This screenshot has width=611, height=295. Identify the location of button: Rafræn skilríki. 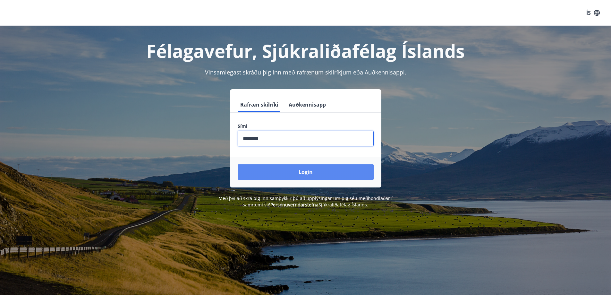
(259, 105).